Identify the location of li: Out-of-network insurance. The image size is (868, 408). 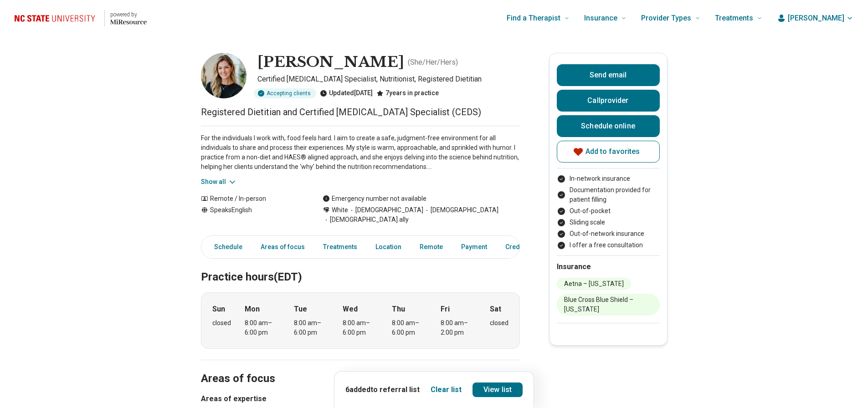
(608, 234).